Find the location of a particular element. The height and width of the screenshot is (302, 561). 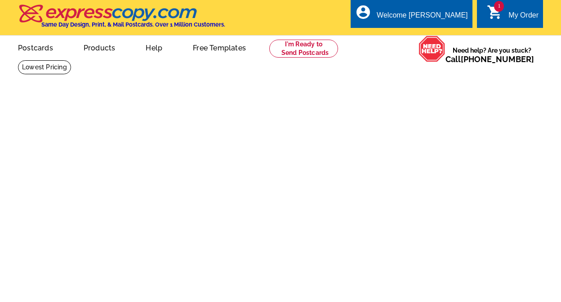

a: Products is located at coordinates (99, 47).